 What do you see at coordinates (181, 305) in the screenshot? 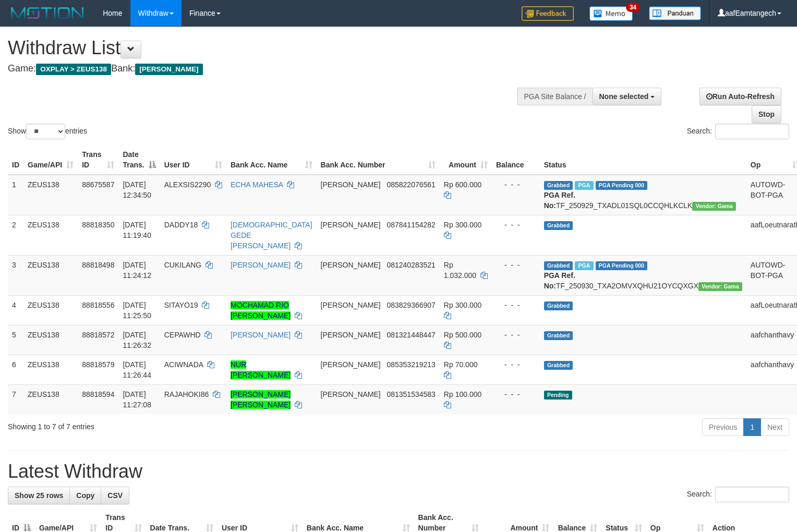
I see `span: SITAYO19` at bounding box center [181, 305].